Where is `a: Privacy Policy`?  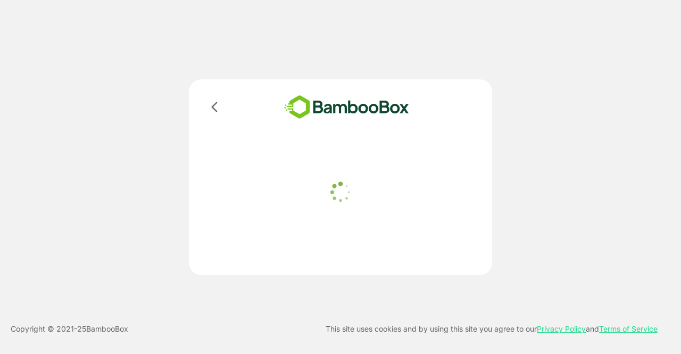 a: Privacy Policy is located at coordinates (562, 328).